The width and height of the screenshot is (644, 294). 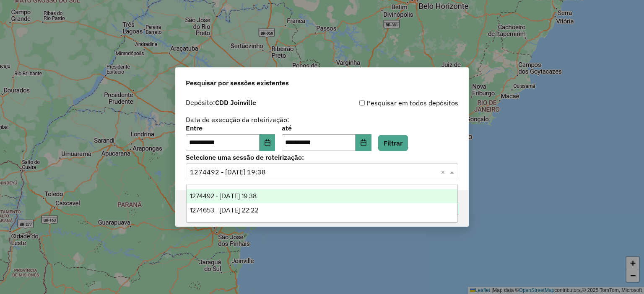 What do you see at coordinates (444, 172) in the screenshot?
I see `span: Clear all` at bounding box center [444, 172].